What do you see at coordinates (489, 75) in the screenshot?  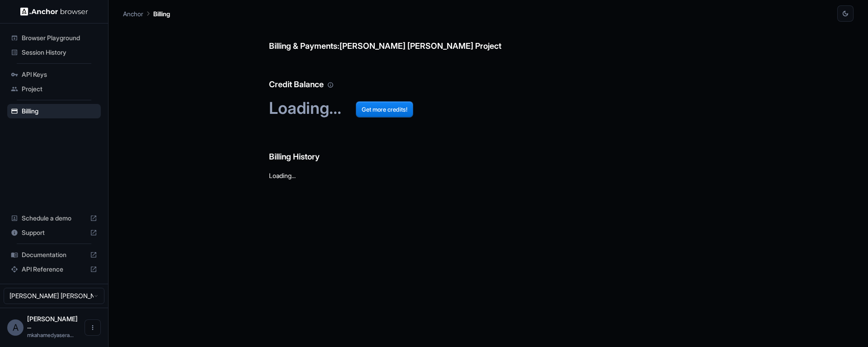 I see `h6: Credit Balance` at bounding box center [489, 75].